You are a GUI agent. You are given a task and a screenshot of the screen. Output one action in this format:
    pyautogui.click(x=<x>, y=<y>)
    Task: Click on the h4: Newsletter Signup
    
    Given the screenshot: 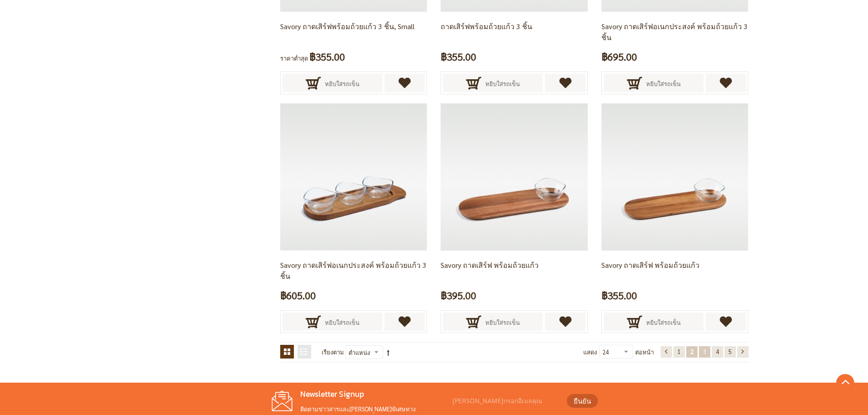 What is the action you would take?
    pyautogui.click(x=359, y=395)
    